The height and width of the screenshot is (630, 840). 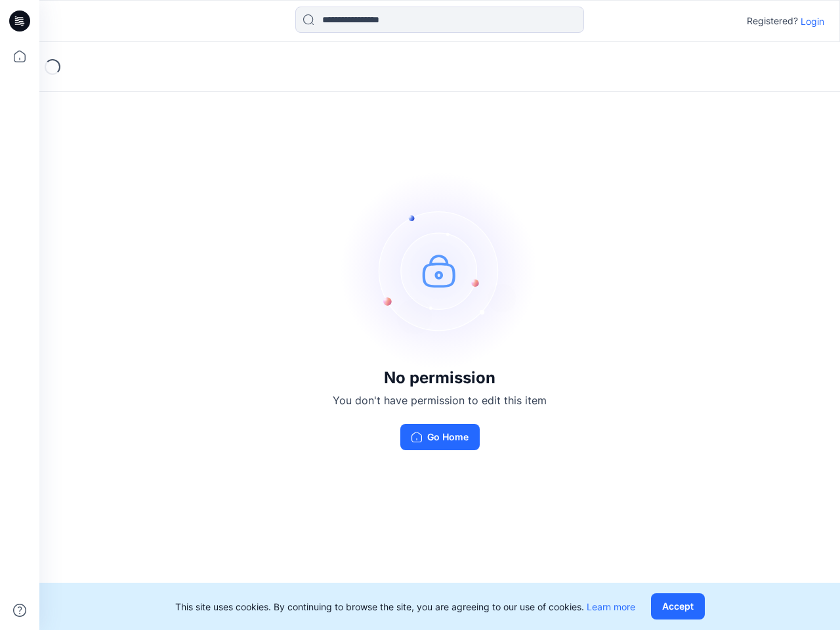 What do you see at coordinates (678, 607) in the screenshot?
I see `button: Accept` at bounding box center [678, 607].